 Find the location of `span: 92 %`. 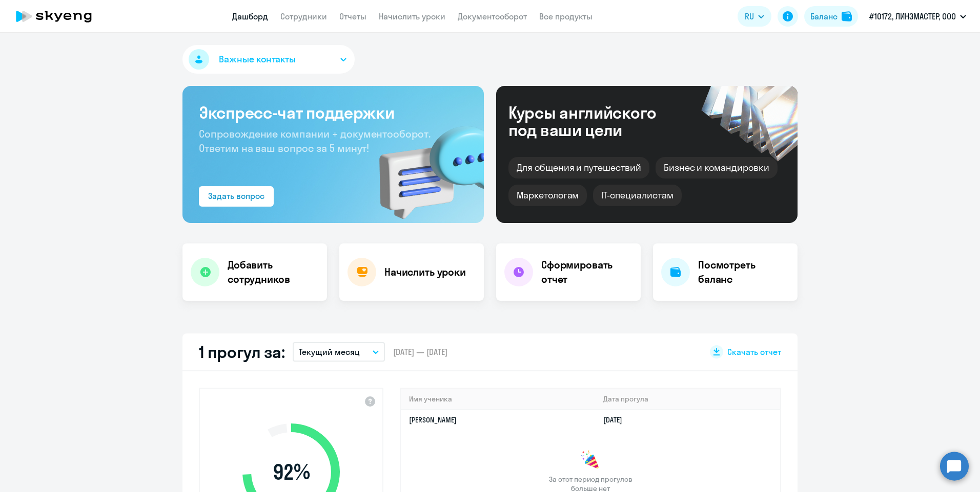

span: 92 % is located at coordinates (291, 472).